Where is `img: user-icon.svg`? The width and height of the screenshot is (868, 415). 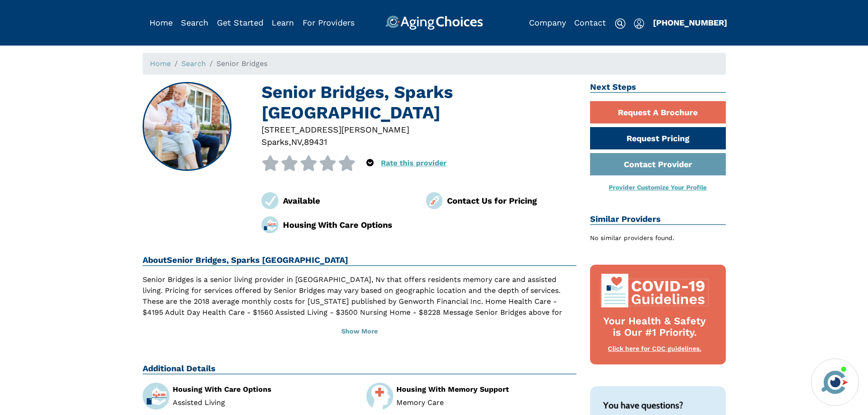
img: user-icon.svg is located at coordinates (639, 24).